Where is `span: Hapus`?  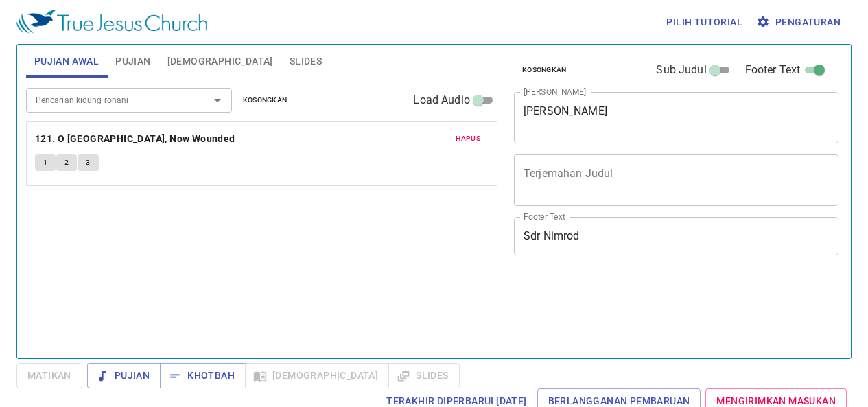 span: Hapus is located at coordinates (468, 139).